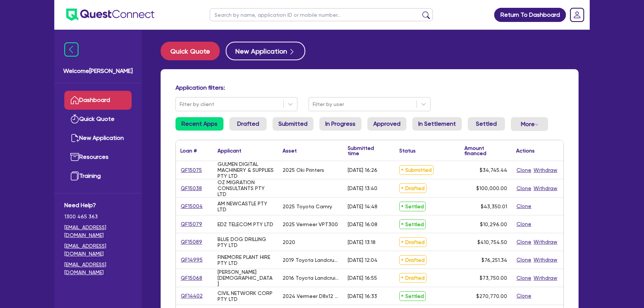 This screenshot has height=308, width=644. Describe the element at coordinates (229, 151) in the screenshot. I see `div: Applicant` at that location.